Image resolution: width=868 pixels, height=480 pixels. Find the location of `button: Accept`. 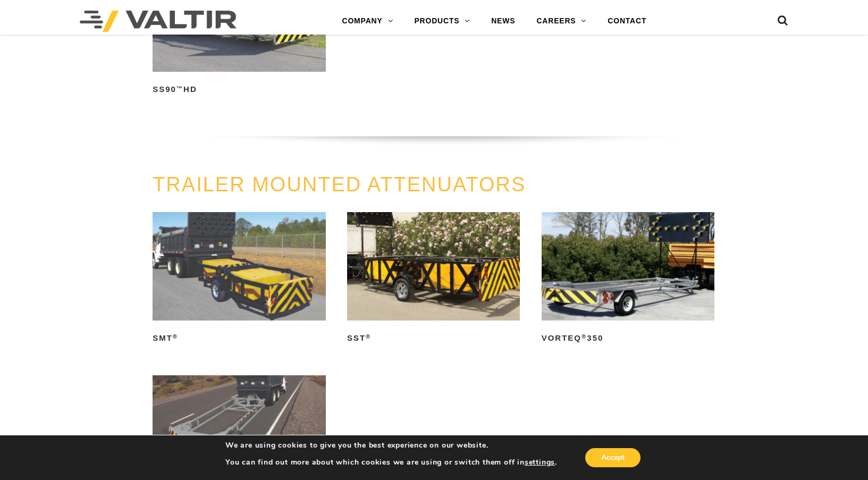

button: Accept is located at coordinates (613, 458).